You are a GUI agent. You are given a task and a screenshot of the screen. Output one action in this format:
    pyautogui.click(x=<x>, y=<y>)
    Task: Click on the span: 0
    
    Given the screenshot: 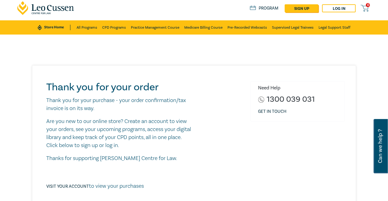 What is the action you would take?
    pyautogui.click(x=367, y=5)
    